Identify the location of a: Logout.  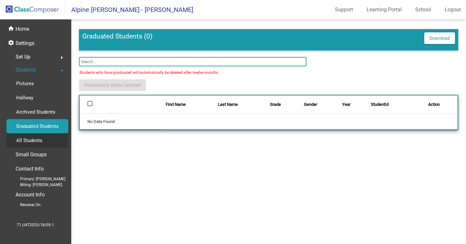
(453, 10).